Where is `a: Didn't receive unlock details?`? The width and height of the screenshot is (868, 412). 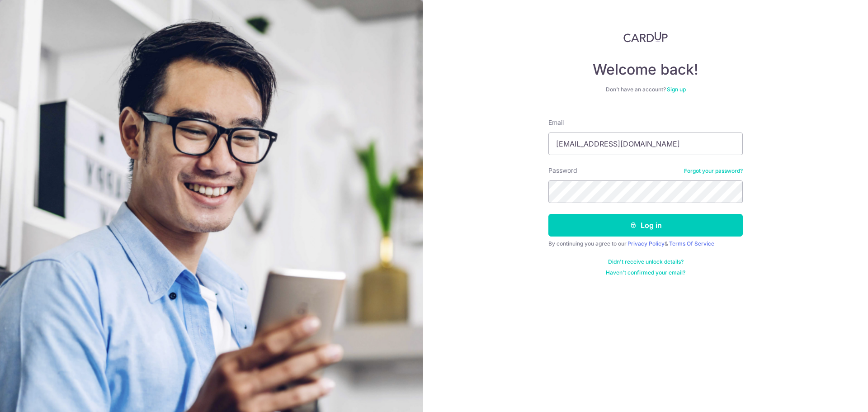
a: Didn't receive unlock details? is located at coordinates (645, 262).